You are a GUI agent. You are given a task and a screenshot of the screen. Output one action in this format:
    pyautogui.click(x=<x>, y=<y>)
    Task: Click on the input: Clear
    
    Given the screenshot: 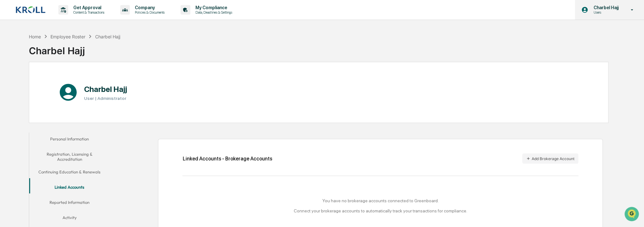 What is the action you would take?
    pyautogui.click(x=61, y=31)
    